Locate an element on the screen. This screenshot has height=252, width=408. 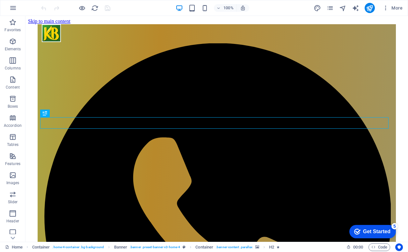
a: Click to cancel selection. Double-click to open Pages is located at coordinates (14, 247).